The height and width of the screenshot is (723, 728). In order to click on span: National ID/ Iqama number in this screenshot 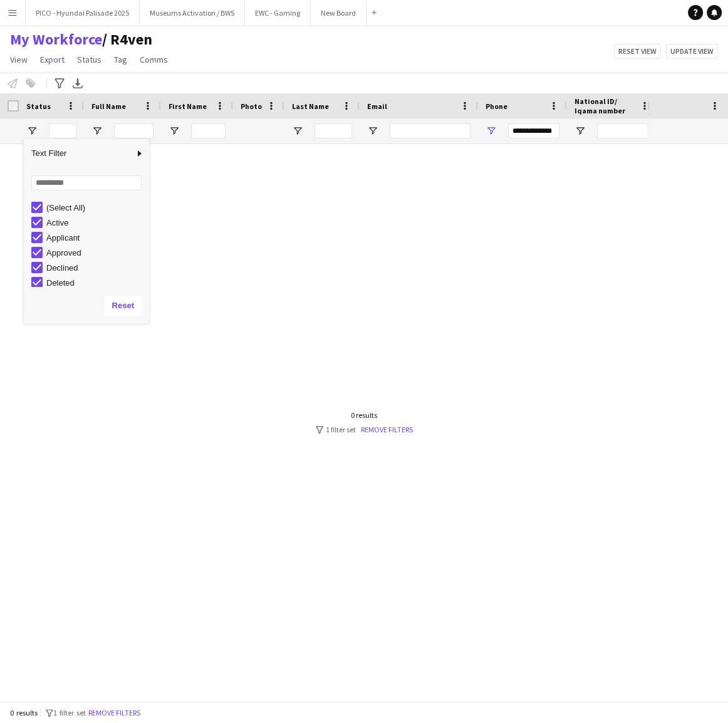, I will do `click(604, 106)`.